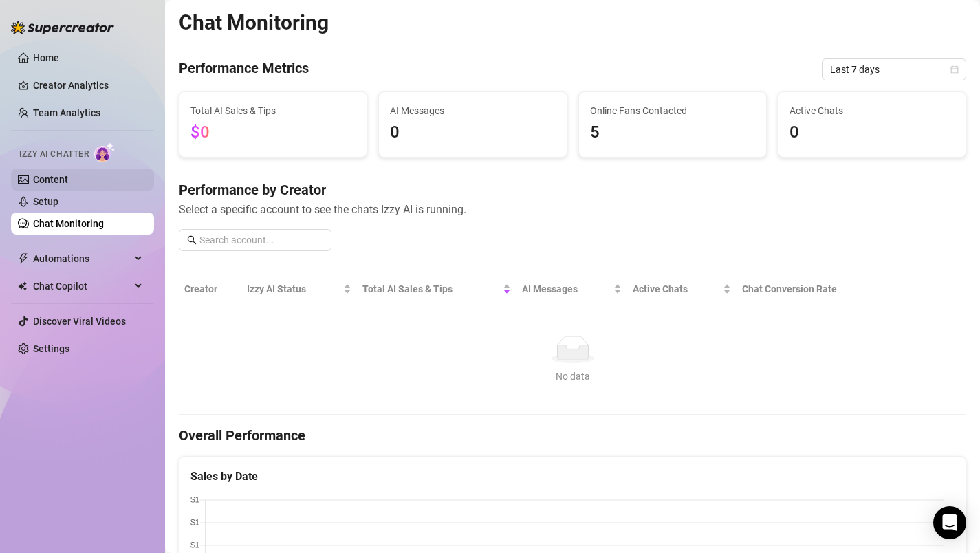  What do you see at coordinates (572, 377) in the screenshot?
I see `div: No data` at bounding box center [572, 377].